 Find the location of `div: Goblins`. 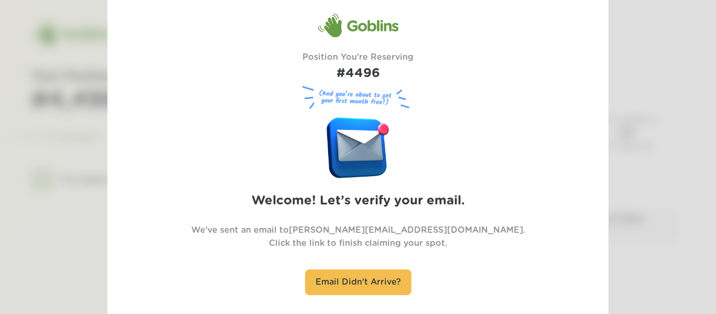

div: Goblins is located at coordinates (358, 25).